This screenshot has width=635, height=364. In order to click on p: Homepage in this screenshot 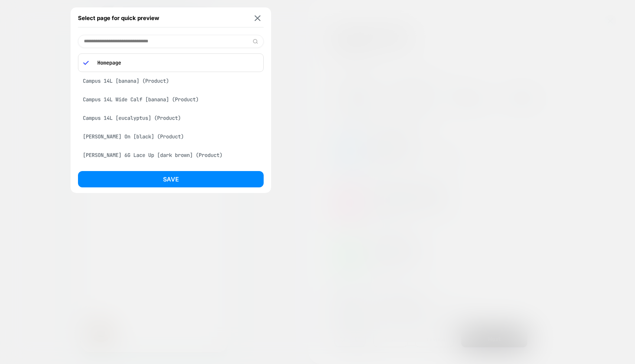, I will do `click(176, 63)`.